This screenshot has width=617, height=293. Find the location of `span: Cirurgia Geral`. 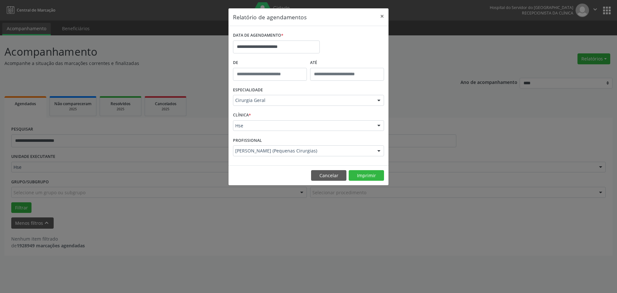

span: Cirurgia Geral is located at coordinates (303, 100).